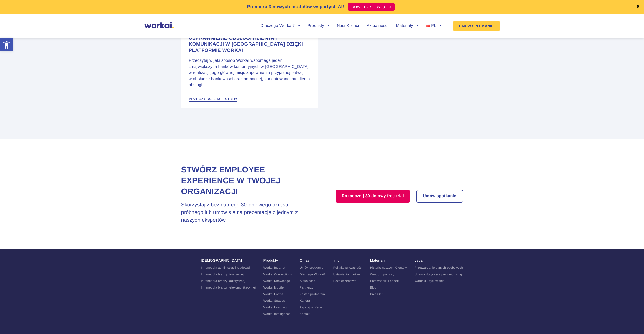 Image resolution: width=644 pixels, height=334 pixels. Describe the element at coordinates (348, 267) in the screenshot. I see `a: Polityka prywatności` at that location.